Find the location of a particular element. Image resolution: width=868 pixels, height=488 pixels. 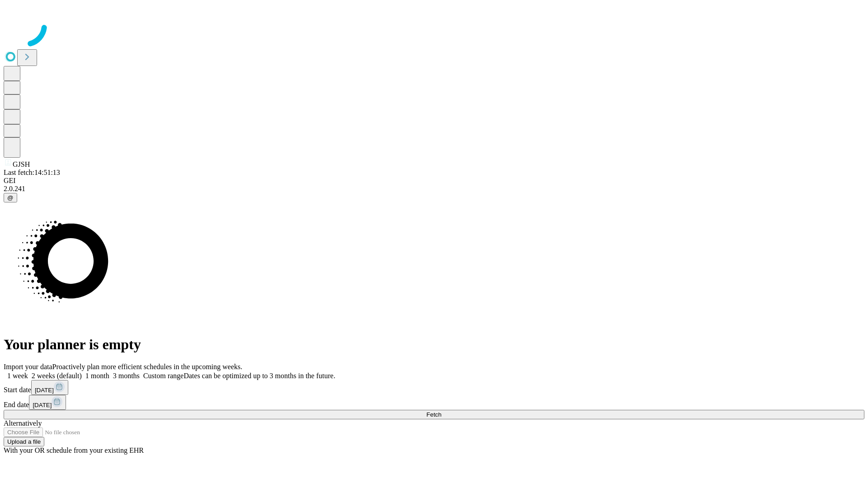

div: Start date is located at coordinates (434, 387).